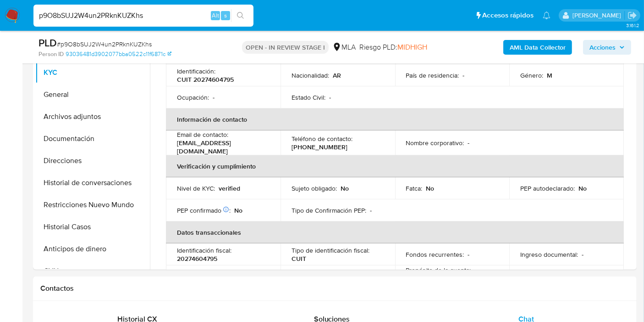 This screenshot has width=644, height=322. What do you see at coordinates (322, 139) in the screenshot?
I see `p: Teléfono de contacto :` at bounding box center [322, 139].